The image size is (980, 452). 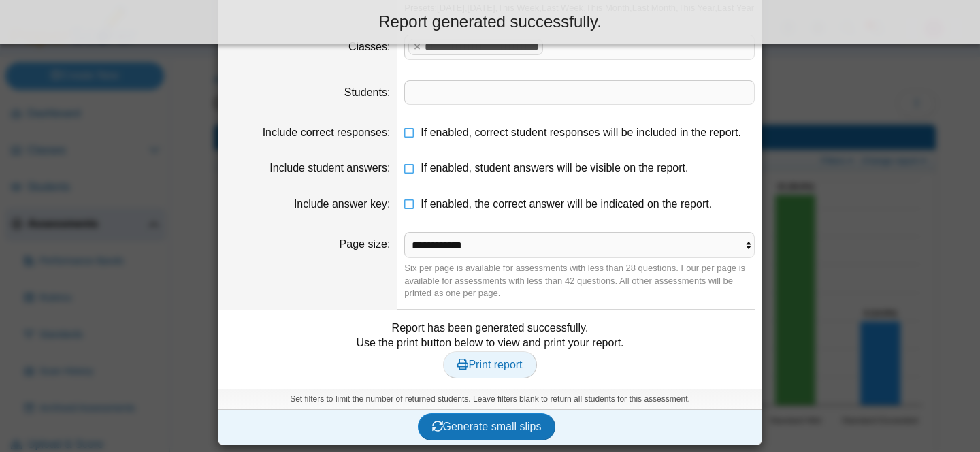 I want to click on x: remove tag, so click(x=416, y=46).